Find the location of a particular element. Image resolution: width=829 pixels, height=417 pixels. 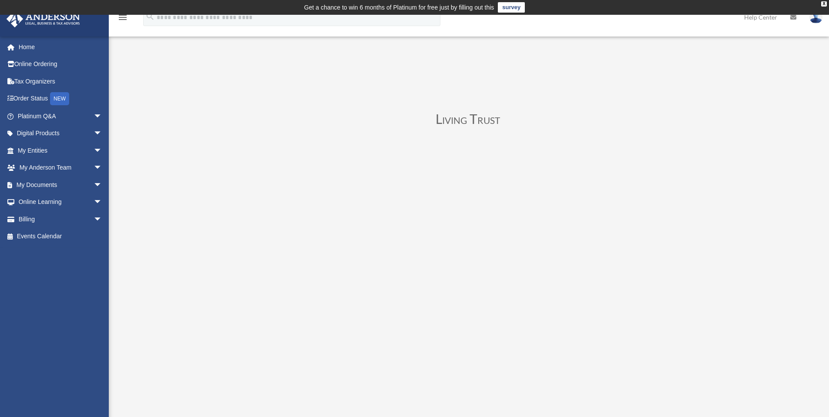

a: Platinum Q&Aarrow_drop_down is located at coordinates (60, 116).